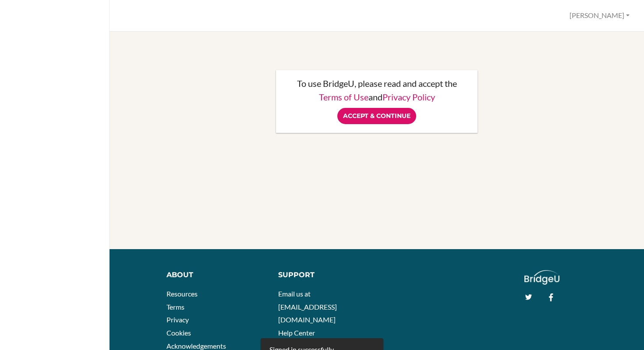 Image resolution: width=644 pixels, height=350 pixels. Describe the element at coordinates (175, 307) in the screenshot. I see `a: Terms` at that location.